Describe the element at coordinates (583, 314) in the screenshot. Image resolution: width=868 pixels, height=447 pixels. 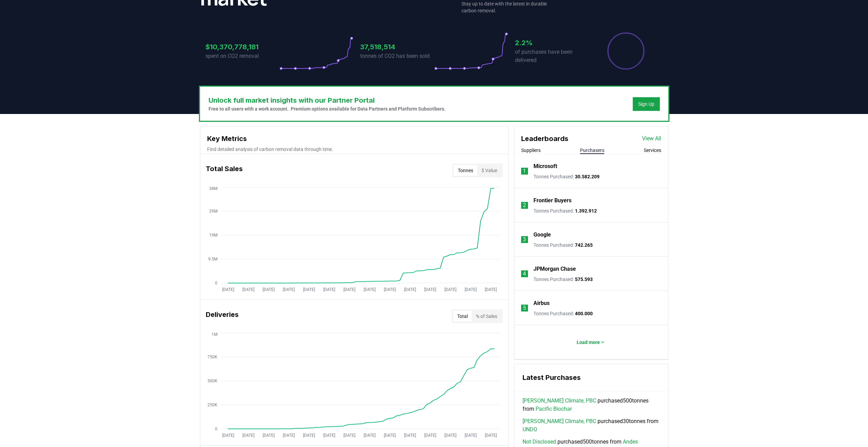
I see `span: 400.000` at that location.